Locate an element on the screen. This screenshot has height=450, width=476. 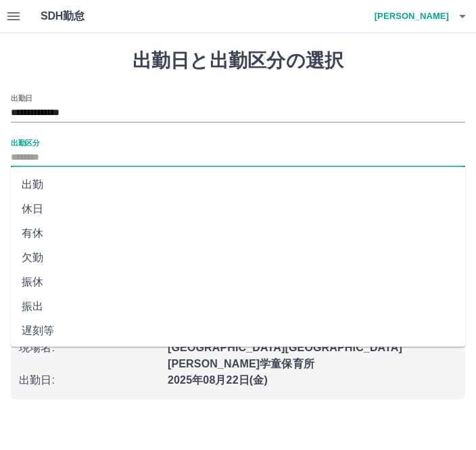
li: 出勤 is located at coordinates (238, 185).